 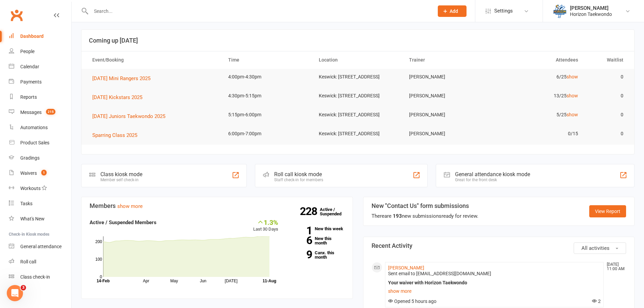 What do you see at coordinates (316, 228) in the screenshot?
I see `a: 1New this week` at bounding box center [316, 228].